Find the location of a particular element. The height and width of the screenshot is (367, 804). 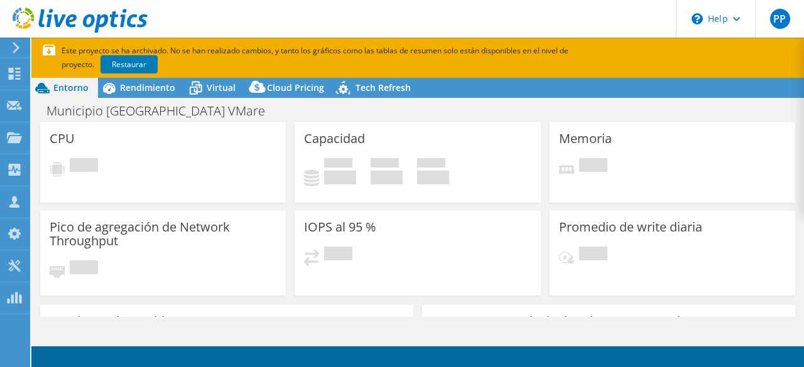

h3: IOPS al 95 % is located at coordinates (340, 227).